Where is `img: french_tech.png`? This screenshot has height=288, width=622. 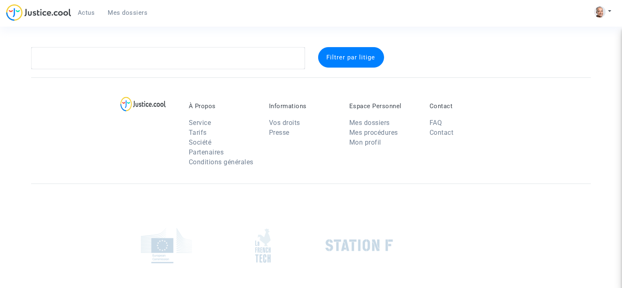 img: french_tech.png is located at coordinates (263, 245).